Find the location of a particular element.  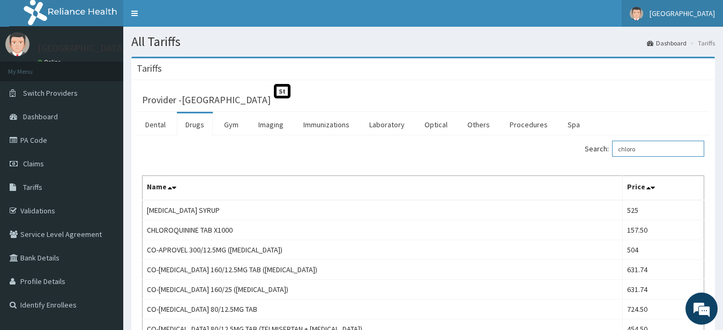

h1: All Tariffs is located at coordinates (423, 42).